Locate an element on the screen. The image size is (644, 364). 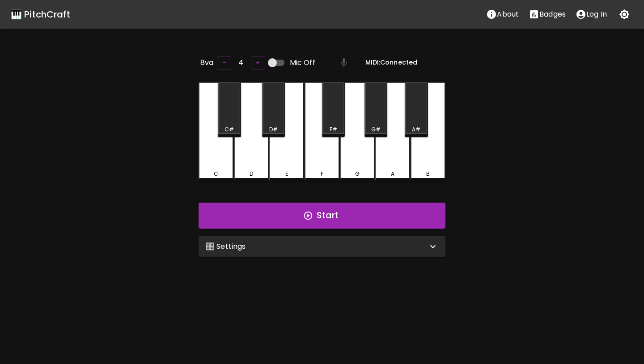
button: account of current user is located at coordinates (591, 14).